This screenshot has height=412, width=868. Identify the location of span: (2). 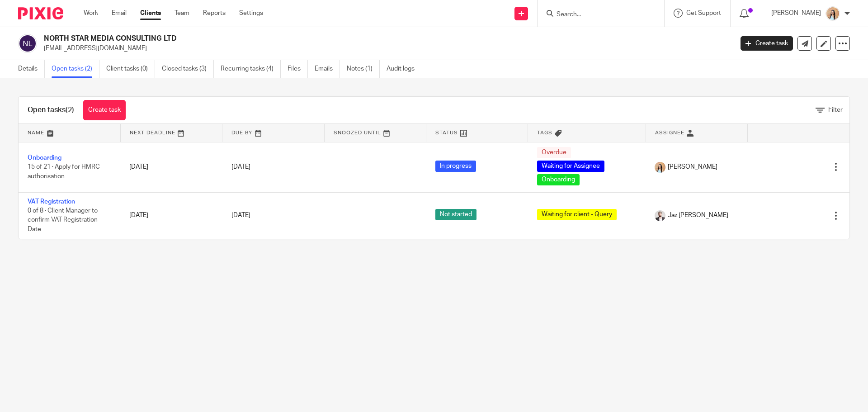
(70, 110).